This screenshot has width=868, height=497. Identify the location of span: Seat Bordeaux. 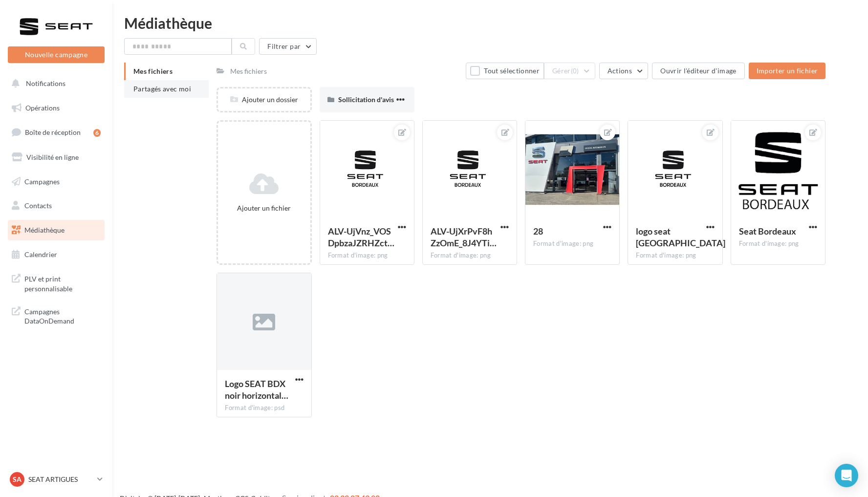
(767, 232).